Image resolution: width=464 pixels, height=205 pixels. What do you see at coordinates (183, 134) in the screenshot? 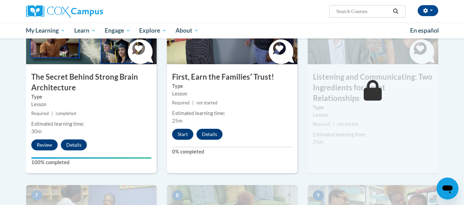
I see `button: Start` at bounding box center [183, 134].